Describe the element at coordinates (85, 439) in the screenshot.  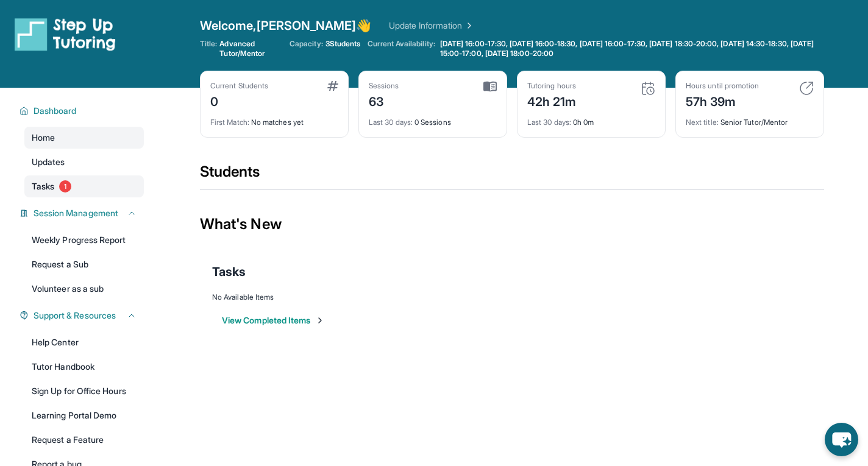
I see `a: Request a Feature` at that location.